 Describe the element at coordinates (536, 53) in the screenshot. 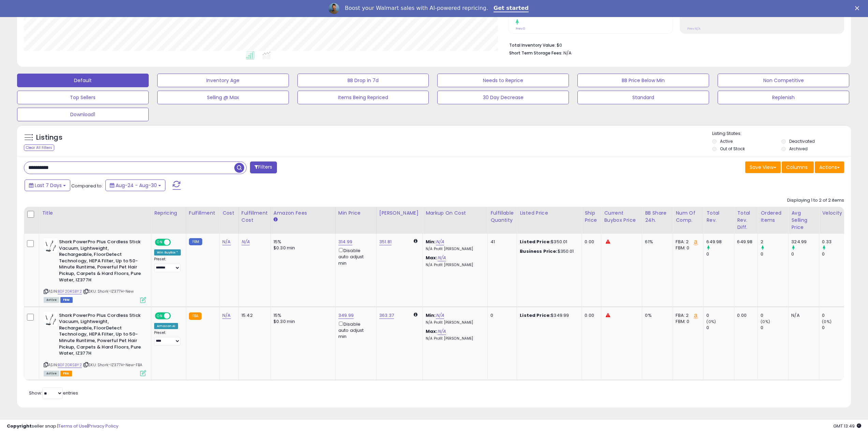

I see `b: Short Term Storage Fees:` at that location.